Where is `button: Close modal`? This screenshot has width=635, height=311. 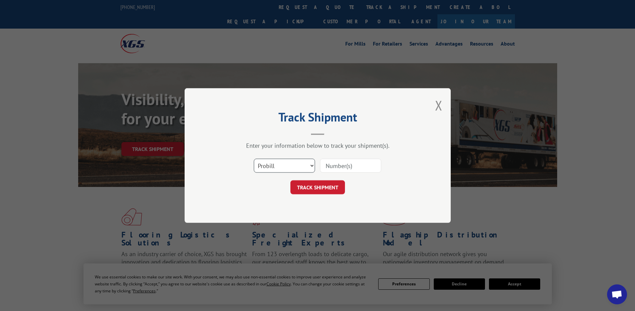
button: Close modal is located at coordinates (439, 105).